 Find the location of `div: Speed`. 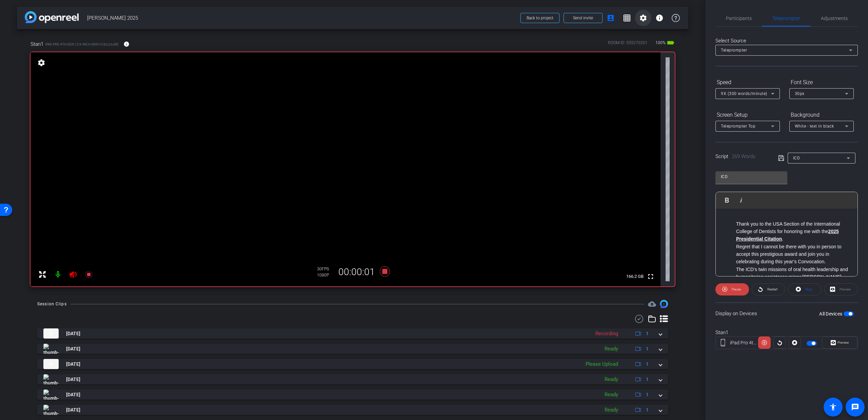

div: Speed is located at coordinates (747, 83).